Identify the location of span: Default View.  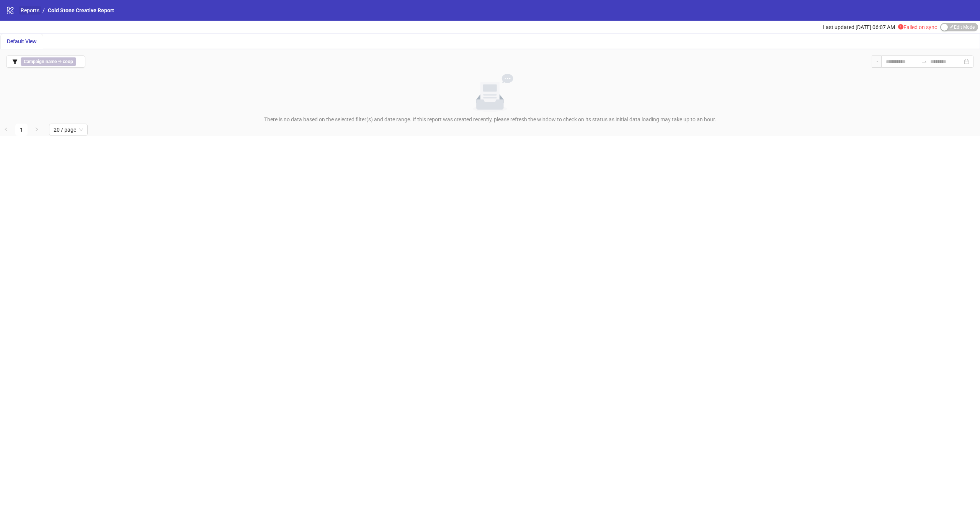
(22, 41).